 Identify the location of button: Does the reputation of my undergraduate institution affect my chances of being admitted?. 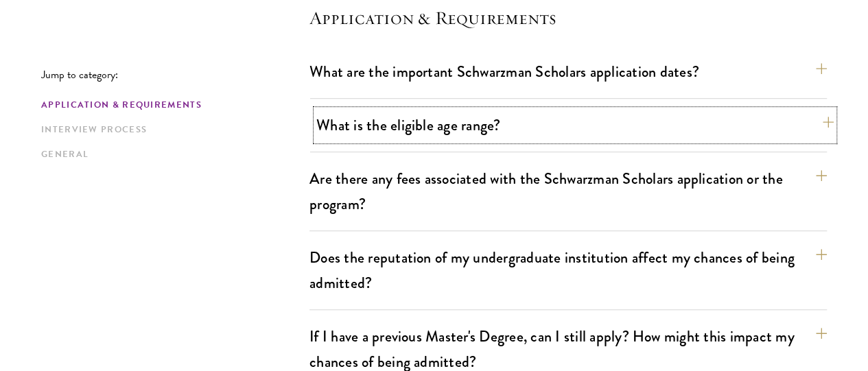
(568, 270).